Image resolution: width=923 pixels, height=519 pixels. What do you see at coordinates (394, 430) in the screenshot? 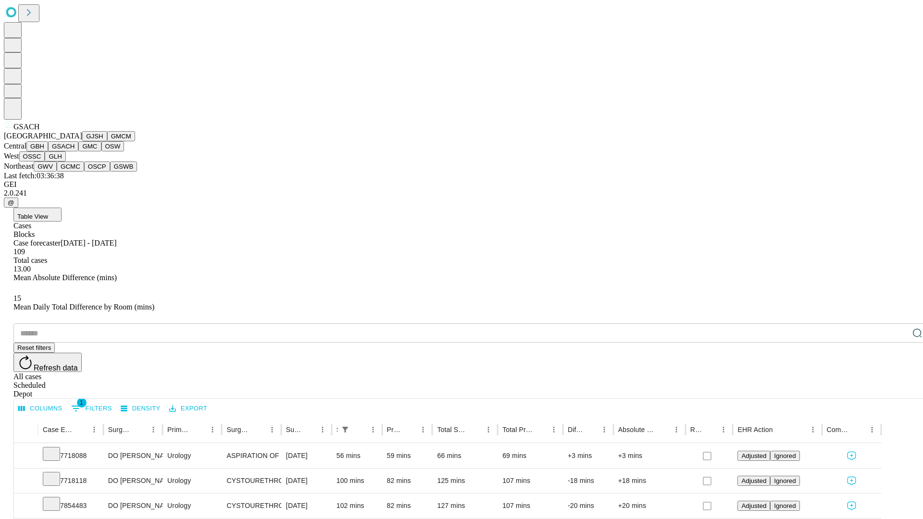
I see `div: Predicted In Room Duration` at bounding box center [394, 430].